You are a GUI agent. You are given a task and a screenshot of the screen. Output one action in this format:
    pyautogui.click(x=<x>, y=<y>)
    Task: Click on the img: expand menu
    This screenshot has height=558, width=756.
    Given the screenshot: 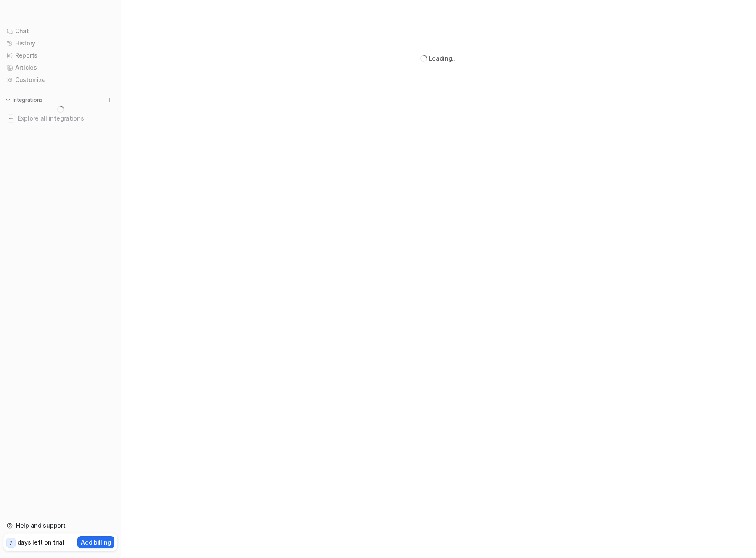 What is the action you would take?
    pyautogui.click(x=8, y=100)
    